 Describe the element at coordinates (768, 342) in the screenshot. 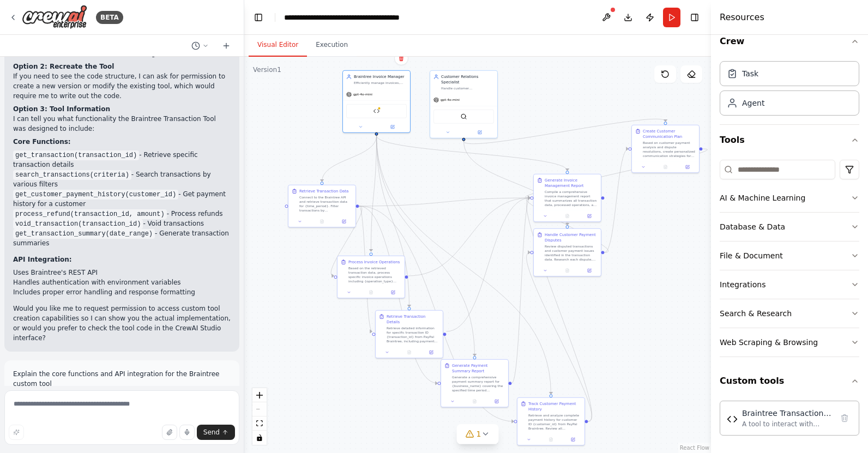

I see `div: Web Scraping & Browsing` at that location.